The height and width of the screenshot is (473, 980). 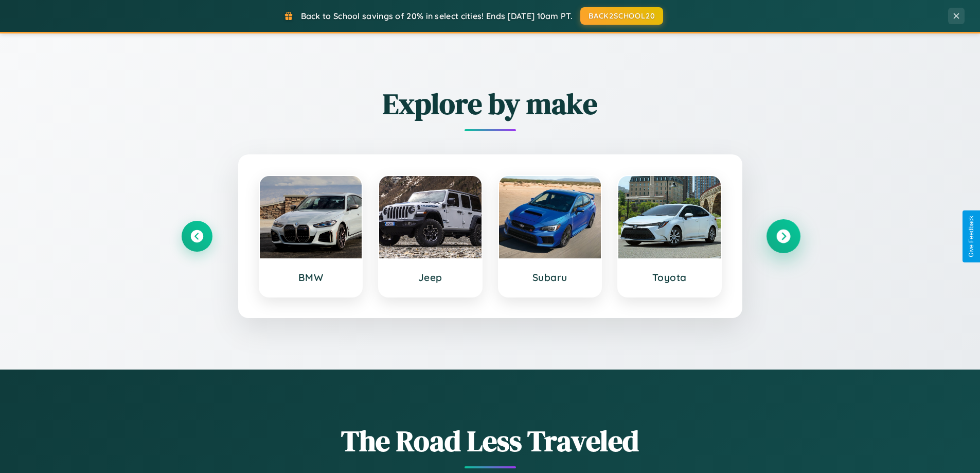 I want to click on h3: Toyota, so click(x=669, y=277).